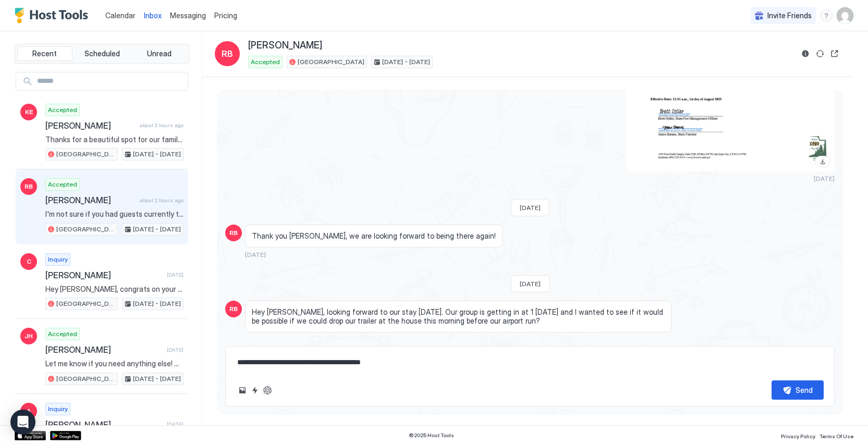 This screenshot has height=445, width=868. What do you see at coordinates (820, 54) in the screenshot?
I see `button: Sync reservation` at bounding box center [820, 54].